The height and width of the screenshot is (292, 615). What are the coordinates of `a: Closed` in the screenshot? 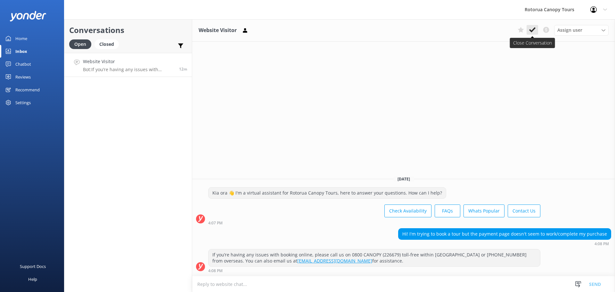 It's located at (108, 44).